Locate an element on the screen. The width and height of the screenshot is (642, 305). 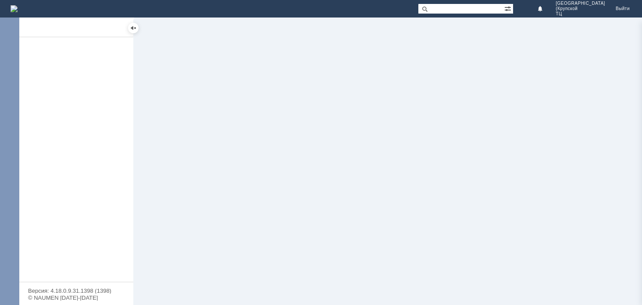
img: logo is located at coordinates (14, 9).